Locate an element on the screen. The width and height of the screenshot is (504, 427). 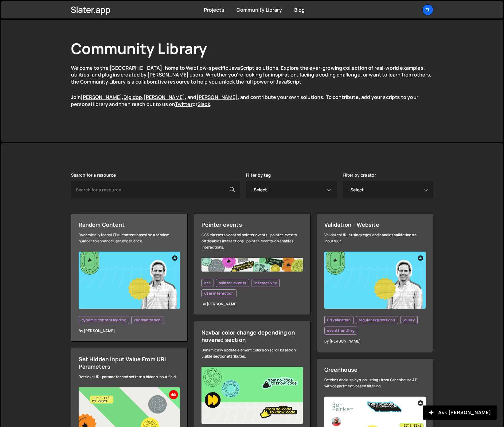
div: Set Hidden Input Value From URL Parameters is located at coordinates (129, 363).